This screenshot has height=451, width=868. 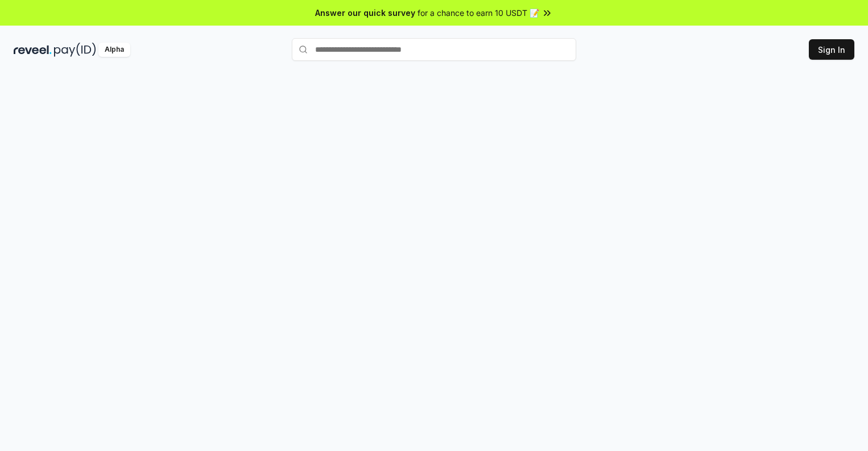 What do you see at coordinates (114, 50) in the screenshot?
I see `div: Alpha` at bounding box center [114, 50].